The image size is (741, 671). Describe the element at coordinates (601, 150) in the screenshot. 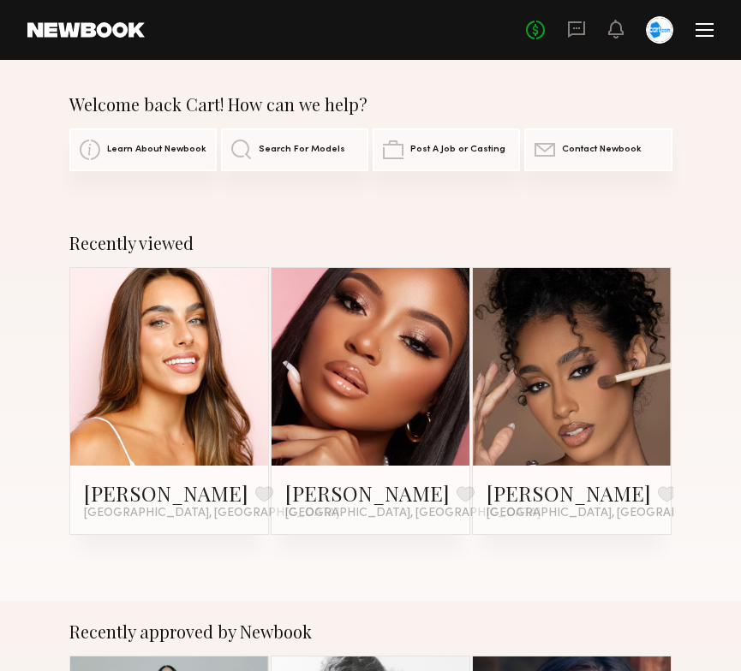

I see `span: Contact Newbook` at that location.